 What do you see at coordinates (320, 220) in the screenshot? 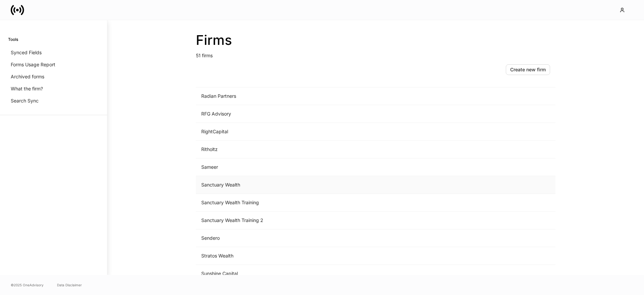
I see `td: Sanctuary Wealth Training 2` at bounding box center [320, 220].